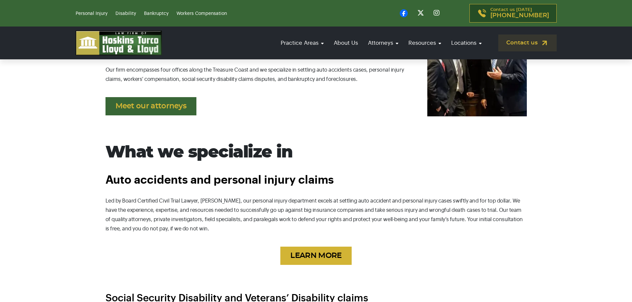  Describe the element at coordinates (316, 180) in the screenshot. I see `h2: Auto accidents and personal injury claims` at that location.